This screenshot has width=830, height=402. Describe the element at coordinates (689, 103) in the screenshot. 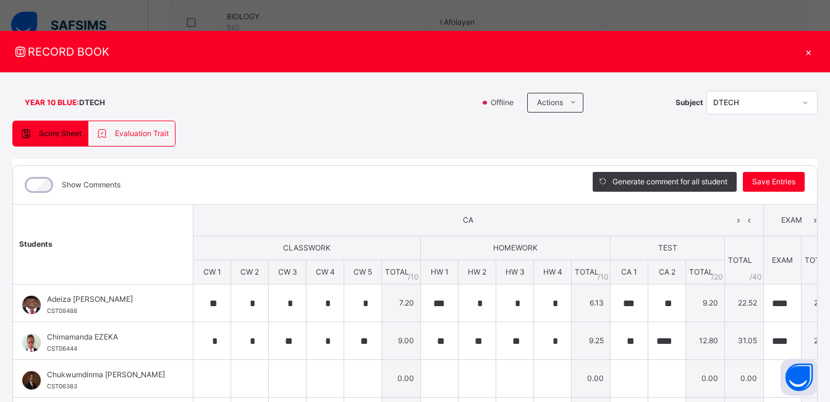

I see `span: Subject` at that location.